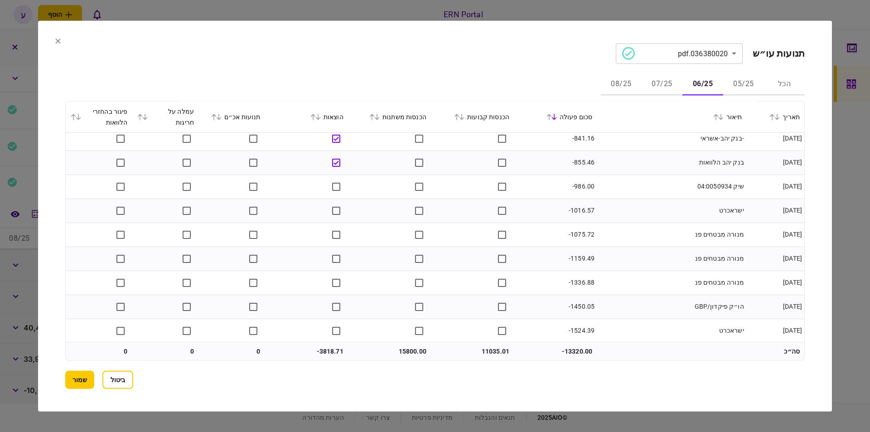 The image size is (870, 432). Describe the element at coordinates (232, 116) in the screenshot. I see `div: תנועות אכ״ם` at that location.